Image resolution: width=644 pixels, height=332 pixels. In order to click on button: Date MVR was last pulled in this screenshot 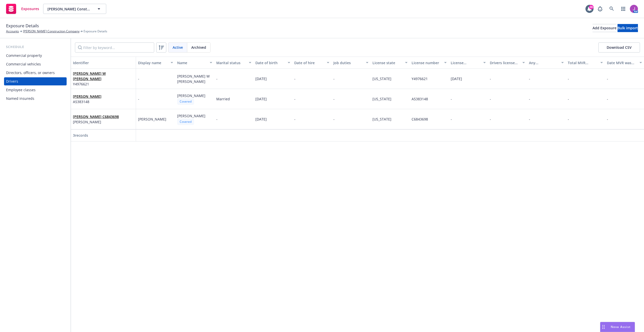, I will do `click(624, 63)`.